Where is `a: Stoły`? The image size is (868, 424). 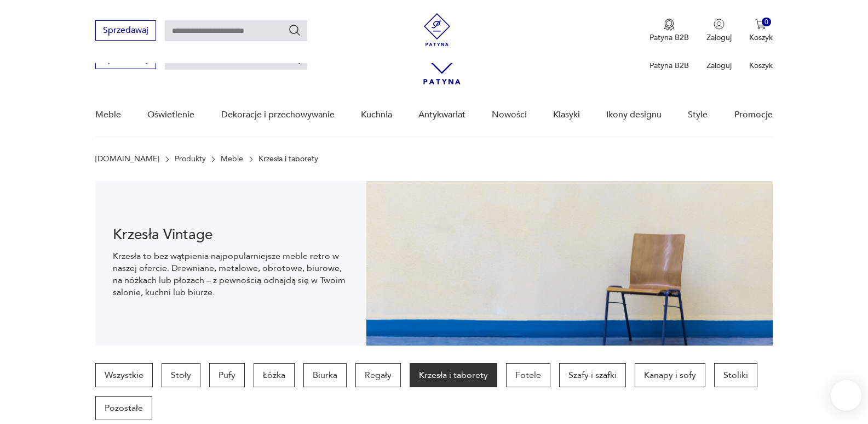 a: Stoły is located at coordinates (181, 375).